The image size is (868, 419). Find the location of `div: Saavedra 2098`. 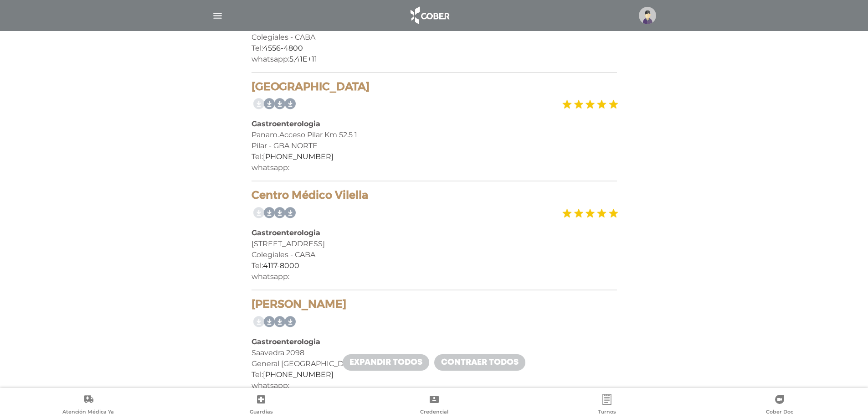

div: Saavedra 2098 is located at coordinates (434, 353).